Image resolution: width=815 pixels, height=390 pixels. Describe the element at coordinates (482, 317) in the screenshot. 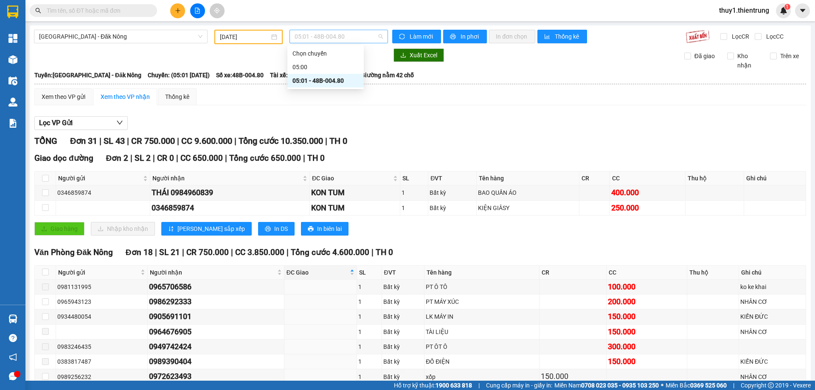

I see `div: LK MÁY IN` at that location.